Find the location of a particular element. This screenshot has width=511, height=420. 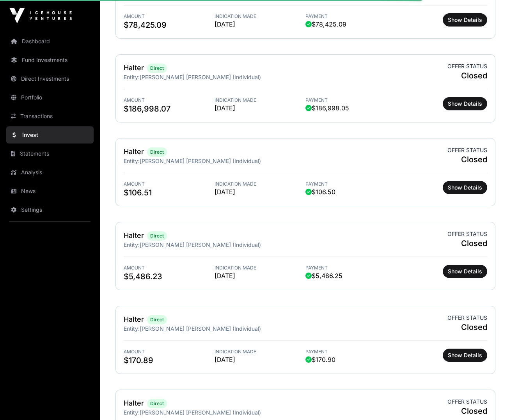

span: $106.50 is located at coordinates (320, 192).